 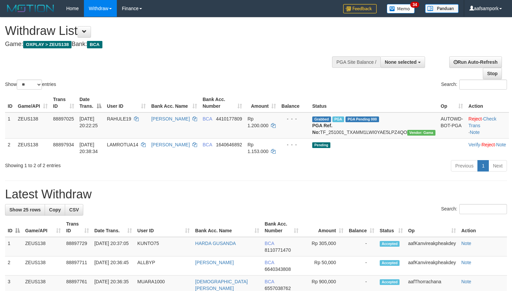 What do you see at coordinates (324, 247) in the screenshot?
I see `td: Rp 305,000` at bounding box center [324, 247].